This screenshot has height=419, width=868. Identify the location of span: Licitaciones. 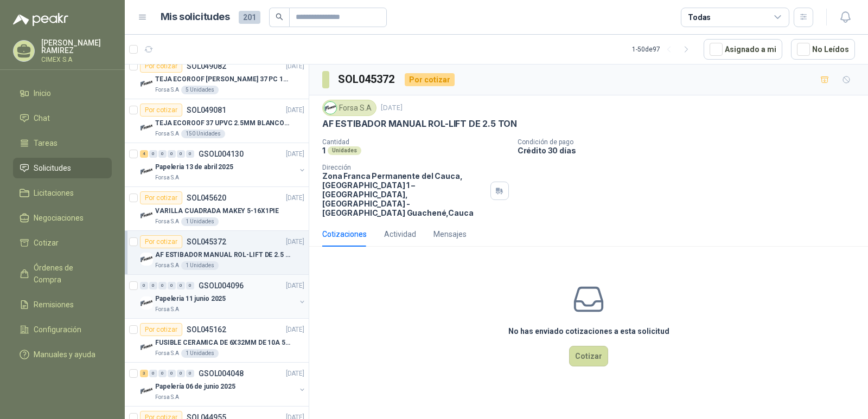
(54, 193).